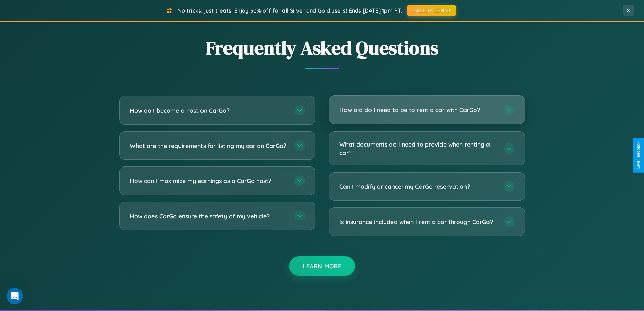  I want to click on button: HALLOWEEN30, so click(431, 10).